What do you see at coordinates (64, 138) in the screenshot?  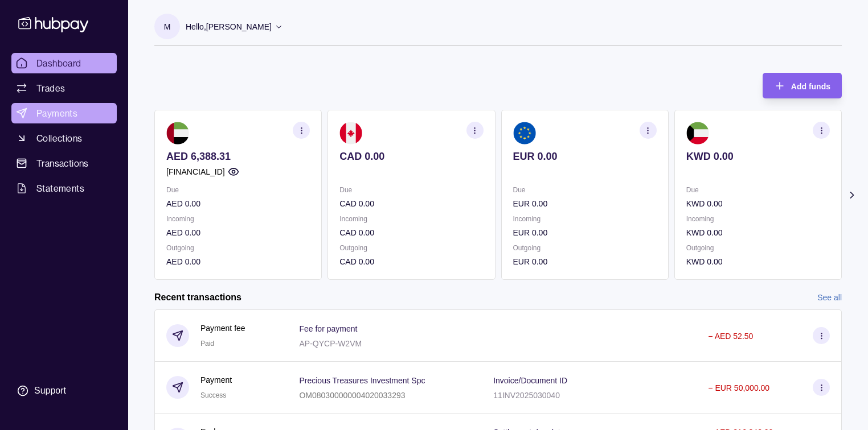 I see `a: Collections` at bounding box center [64, 138].